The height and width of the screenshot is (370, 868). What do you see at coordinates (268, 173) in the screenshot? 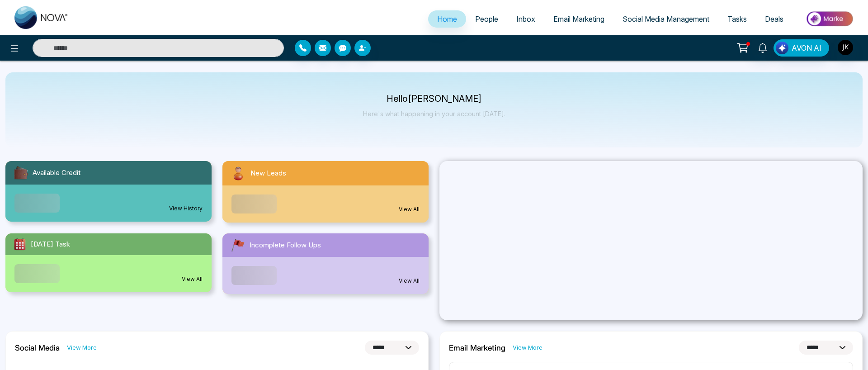
I see `span: New Leads` at bounding box center [268, 173].